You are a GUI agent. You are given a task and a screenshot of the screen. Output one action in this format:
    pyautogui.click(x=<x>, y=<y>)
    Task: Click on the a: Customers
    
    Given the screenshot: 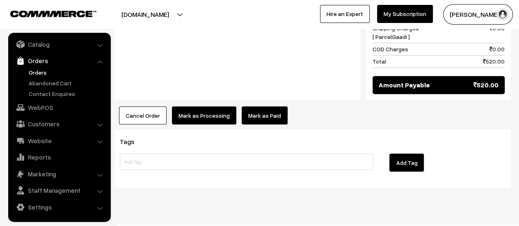 What is the action you would take?
    pyautogui.click(x=59, y=124)
    